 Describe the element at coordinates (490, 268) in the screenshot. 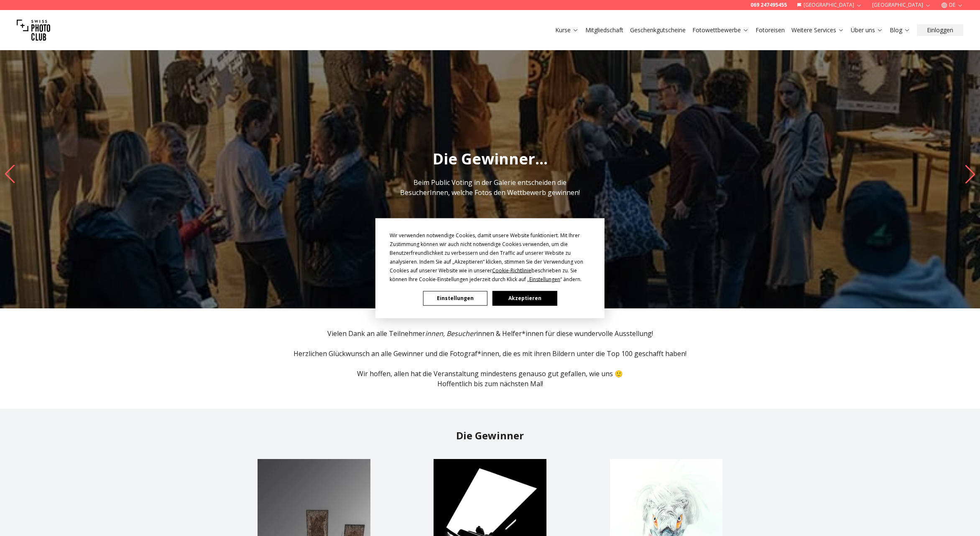

I see `div: Cookie Consent Prompt` at that location.